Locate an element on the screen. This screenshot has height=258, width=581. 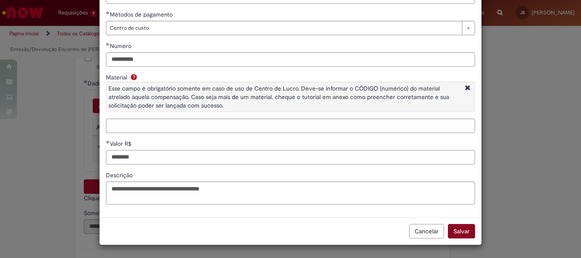
span: Esse campo é obrigatório somente em caso de uso de Centro de Lucro. Deve-se informar o CÓDIGO (nu... is located at coordinates (279, 97).